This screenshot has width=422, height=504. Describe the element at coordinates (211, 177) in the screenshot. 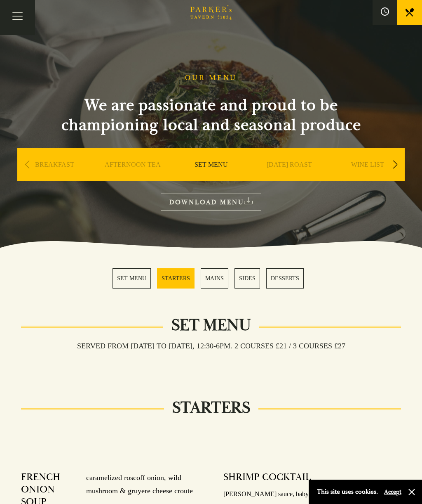

I see `a: SET MENU` at that location.